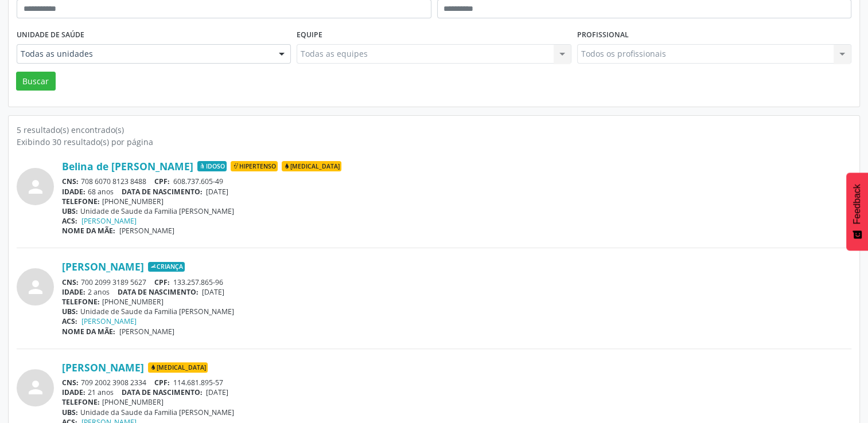 This screenshot has width=868, height=423. Describe the element at coordinates (603, 35) in the screenshot. I see `label: Profissional` at that location.